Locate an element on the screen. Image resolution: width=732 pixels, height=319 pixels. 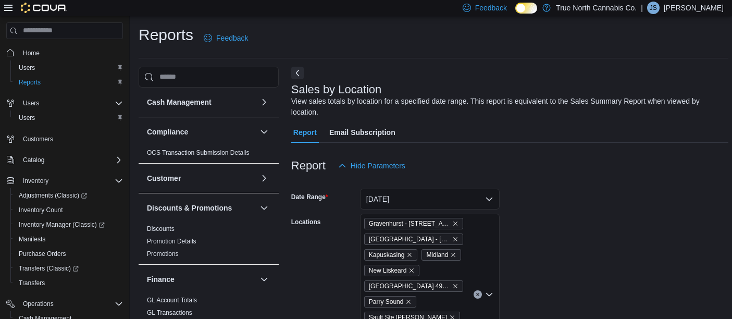
span: Customers is located at coordinates (38, 139).